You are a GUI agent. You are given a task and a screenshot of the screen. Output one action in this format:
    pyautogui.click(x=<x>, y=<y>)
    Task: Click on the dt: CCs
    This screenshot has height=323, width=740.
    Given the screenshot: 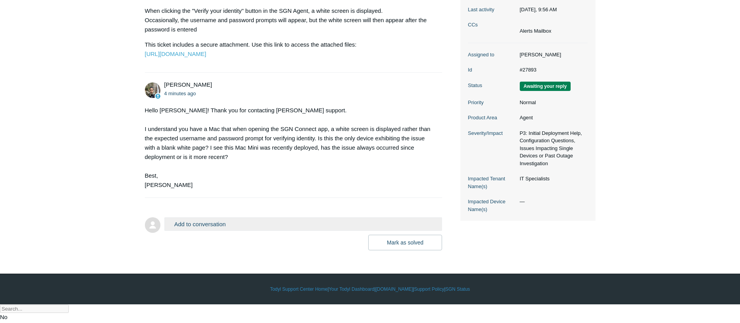 What is the action you would take?
    pyautogui.click(x=492, y=25)
    